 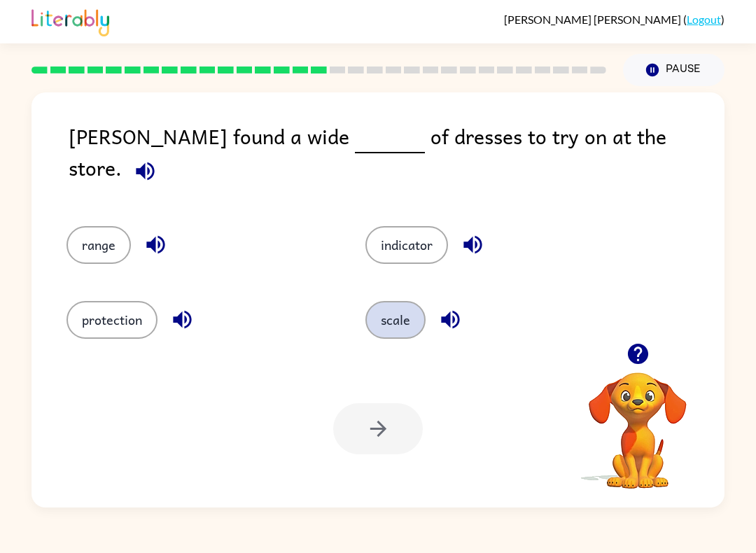 I want to click on button: range, so click(x=98, y=245).